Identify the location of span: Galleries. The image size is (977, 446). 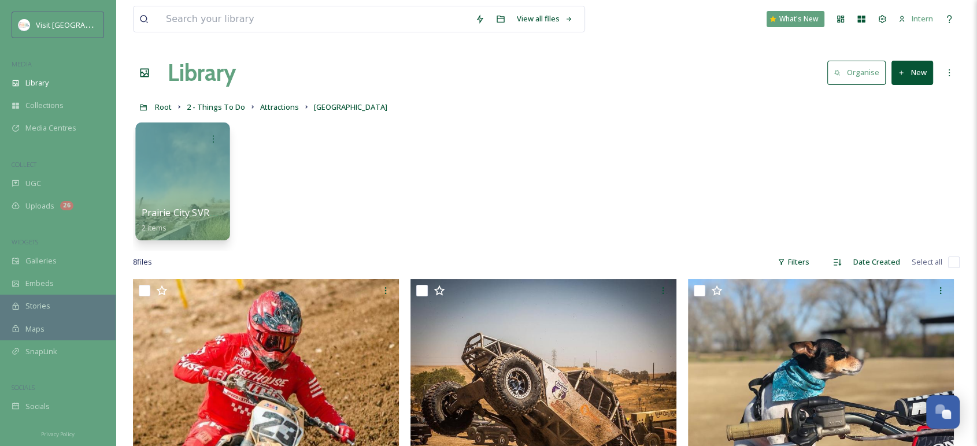
(41, 261).